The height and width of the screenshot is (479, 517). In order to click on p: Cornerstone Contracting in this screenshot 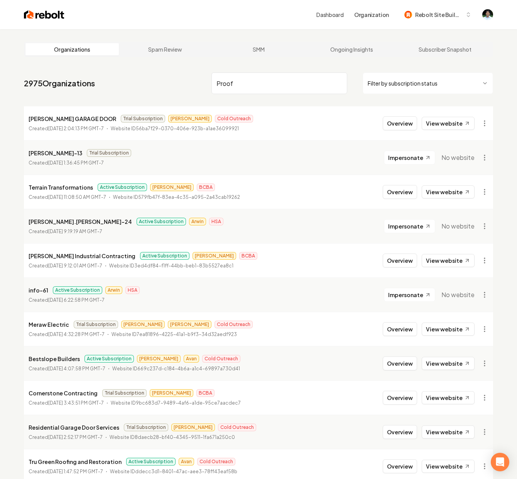, I will do `click(63, 393)`.